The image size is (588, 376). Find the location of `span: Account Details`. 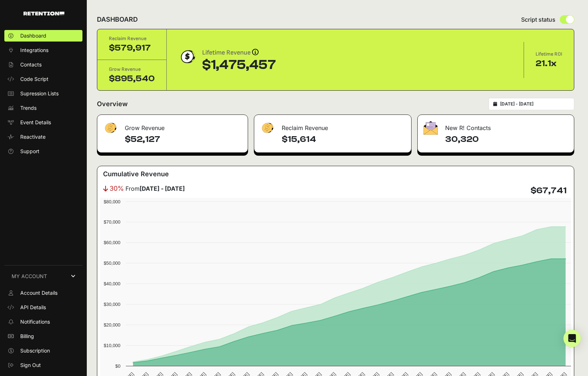

span: Account Details is located at coordinates (39, 293).